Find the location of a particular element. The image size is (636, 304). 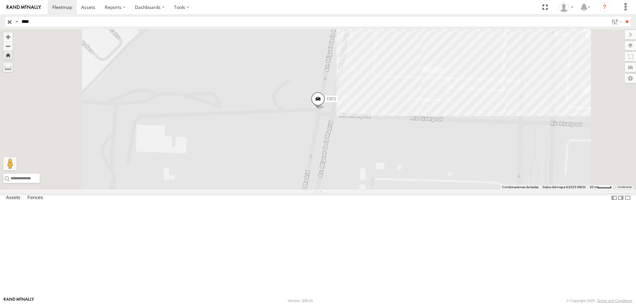

img: rand-logo.svg is located at coordinates (24, 7).